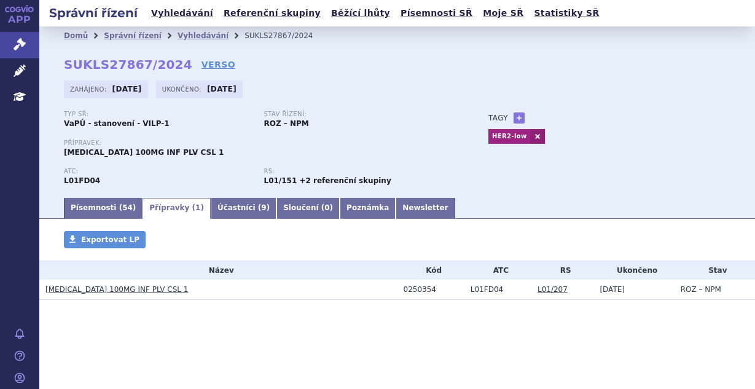  I want to click on a: L01/207, so click(552, 289).